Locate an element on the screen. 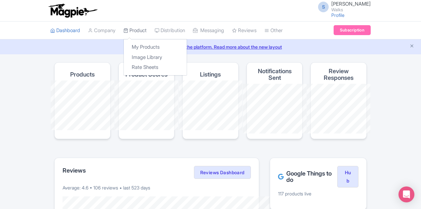  a: Dashboard is located at coordinates (65, 30).